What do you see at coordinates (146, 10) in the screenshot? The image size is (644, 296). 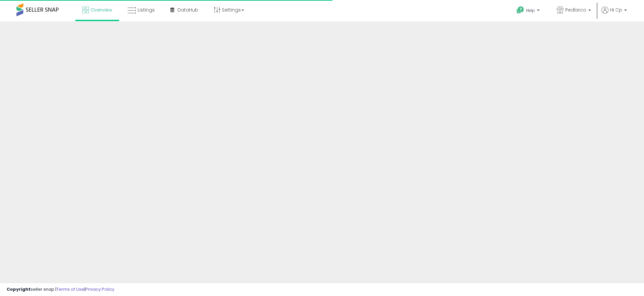 I see `span: Listings` at bounding box center [146, 10].